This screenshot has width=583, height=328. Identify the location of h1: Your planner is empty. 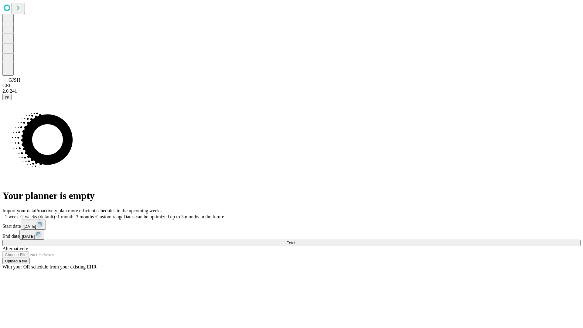
(292, 196).